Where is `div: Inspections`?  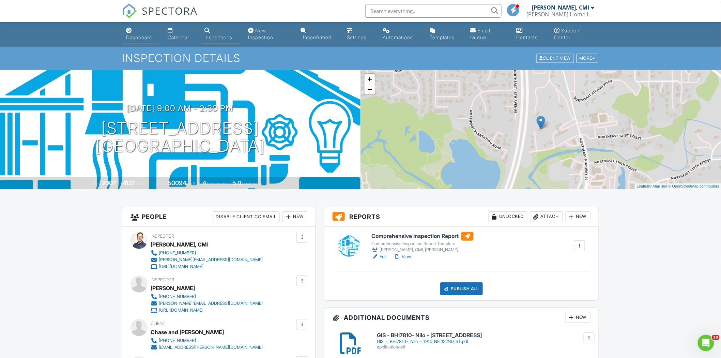
div: Inspections is located at coordinates (218, 37).